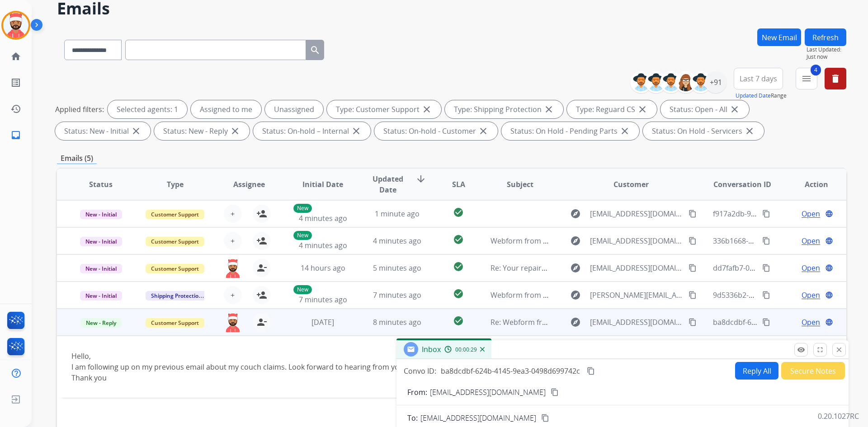  Describe the element at coordinates (435, 131) in the screenshot. I see `div: Status: On-hold - Customer` at that location.